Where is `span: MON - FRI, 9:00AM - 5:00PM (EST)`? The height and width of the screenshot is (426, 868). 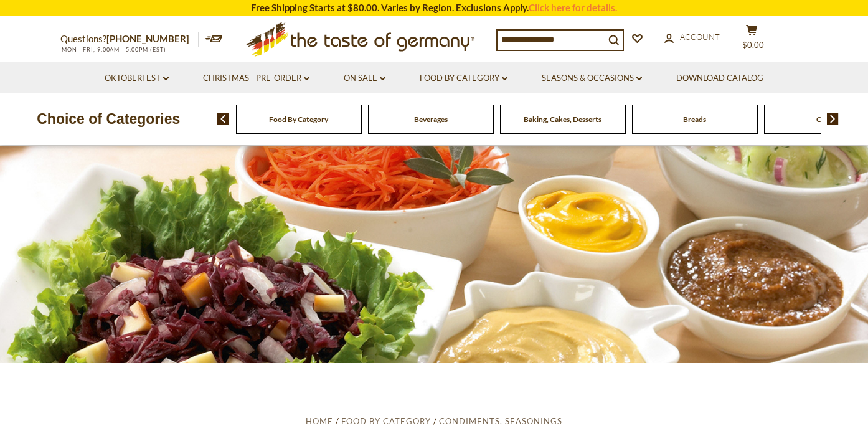 span: MON - FRI, 9:00AM - 5:00PM (EST) is located at coordinates (113, 49).